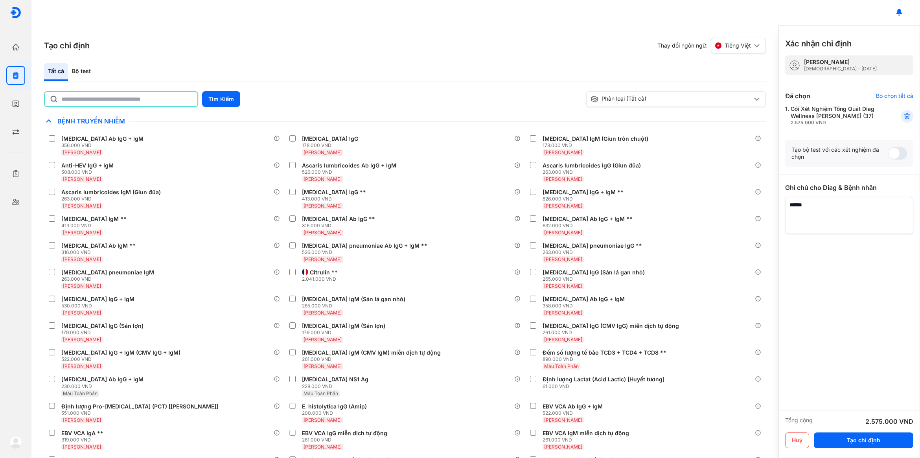 This screenshot has width=920, height=458. I want to click on div: 2.575.000 VND, so click(836, 123).